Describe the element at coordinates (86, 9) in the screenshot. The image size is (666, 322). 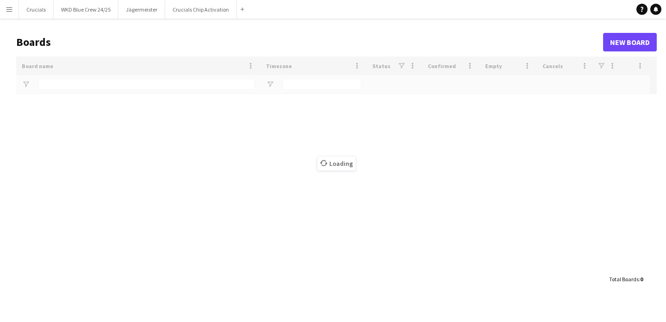
I see `button: WKD Blue Crew 24/25` at that location.